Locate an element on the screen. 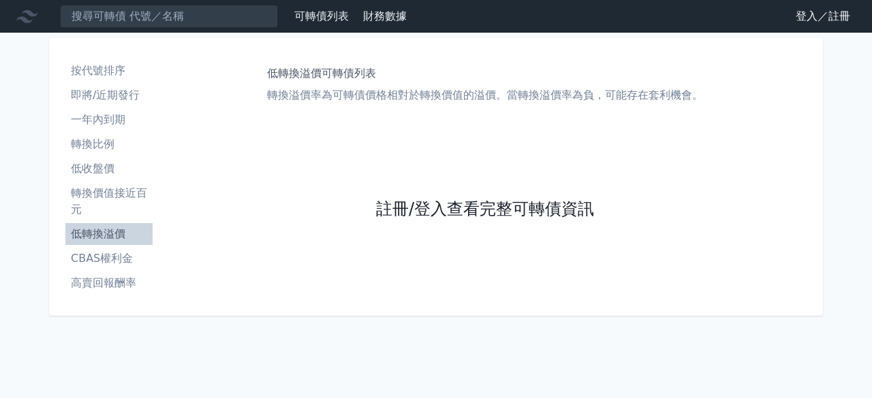 This screenshot has width=872, height=398. a: 註冊/登入查看完整可轉債資訊 is located at coordinates (485, 210).